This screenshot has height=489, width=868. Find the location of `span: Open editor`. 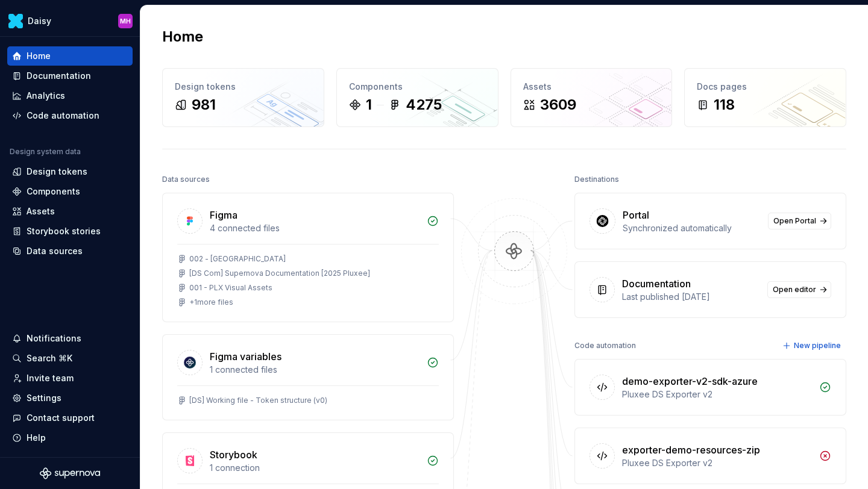

span: Open editor is located at coordinates (794, 290).